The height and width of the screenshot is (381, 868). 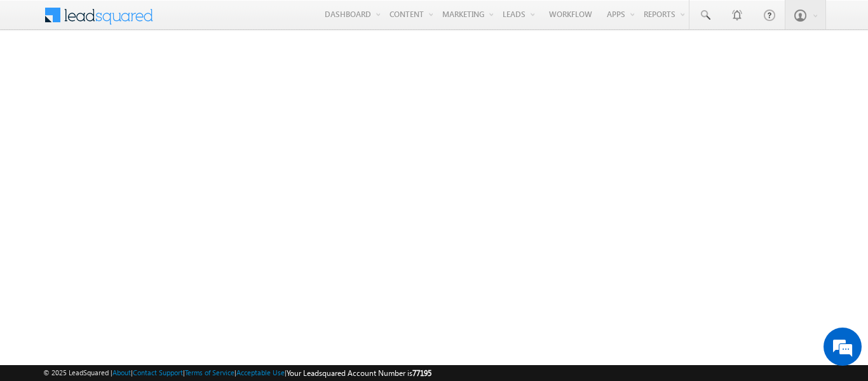 What do you see at coordinates (209, 372) in the screenshot?
I see `a: Terms of Service` at bounding box center [209, 372].